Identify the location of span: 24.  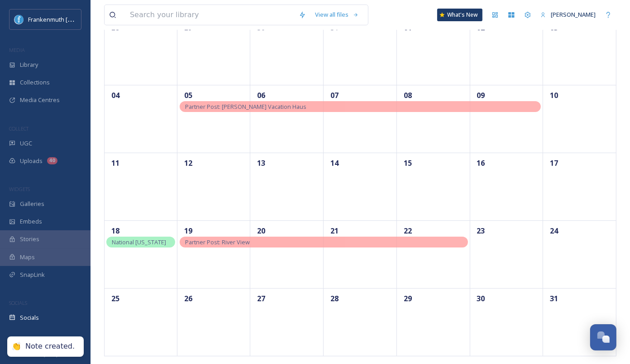
(554, 231).